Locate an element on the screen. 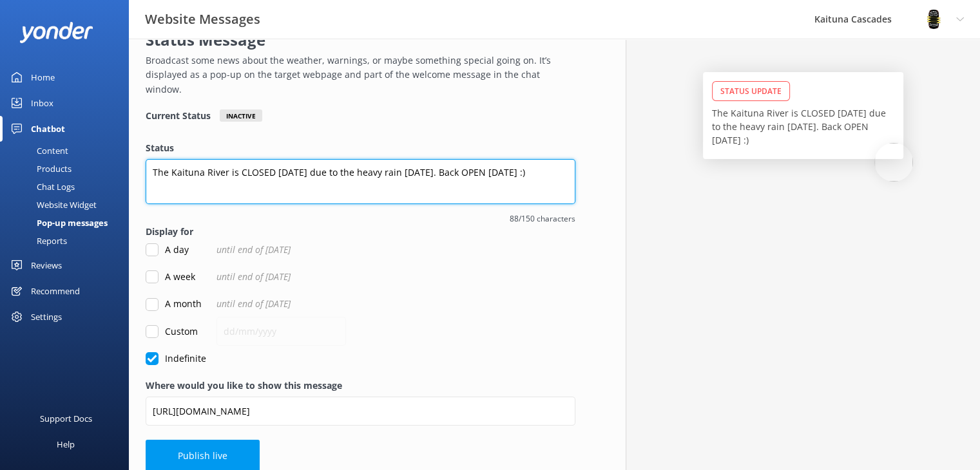 Image resolution: width=980 pixels, height=470 pixels. div: Status Update is located at coordinates (750, 91).